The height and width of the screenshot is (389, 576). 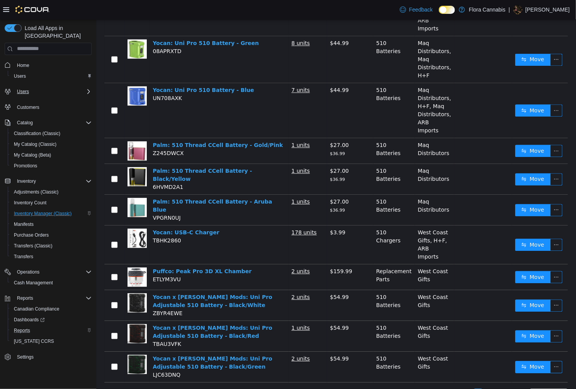 What do you see at coordinates (37, 309) in the screenshot?
I see `a: Canadian Compliance` at bounding box center [37, 309].